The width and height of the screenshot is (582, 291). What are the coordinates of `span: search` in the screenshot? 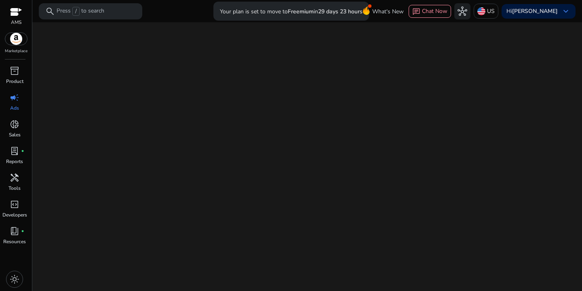 It's located at (50, 11).